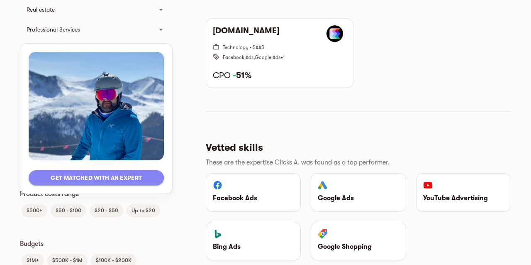 This screenshot has width=531, height=265. Describe the element at coordinates (253, 198) in the screenshot. I see `p: Facebook Ads` at that location.